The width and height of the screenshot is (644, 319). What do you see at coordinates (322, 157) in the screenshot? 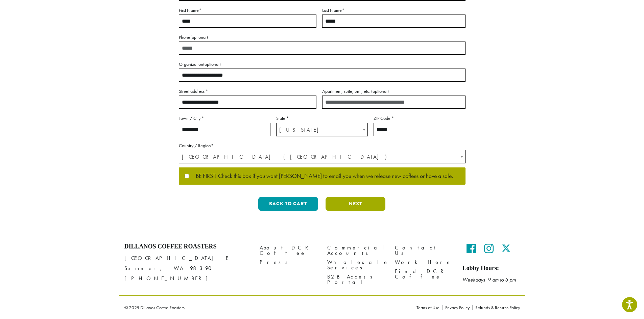
I see `span: Country / Region` at bounding box center [322, 157].